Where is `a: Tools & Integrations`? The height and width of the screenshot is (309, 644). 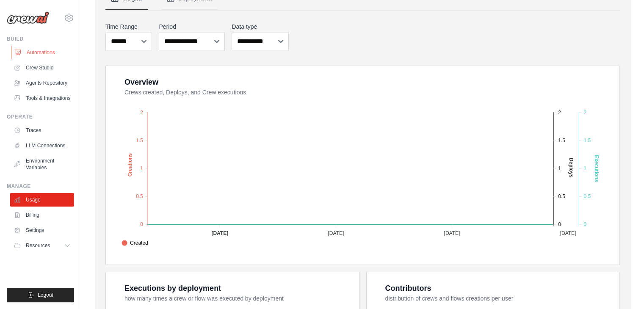
a: Tools & Integrations is located at coordinates (42, 98).